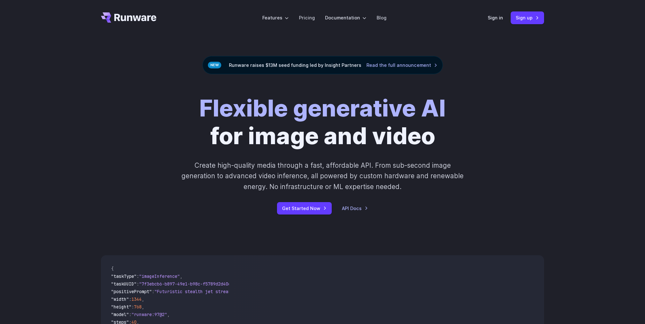 The image size is (645, 324). I want to click on span: "taskType", so click(124, 277).